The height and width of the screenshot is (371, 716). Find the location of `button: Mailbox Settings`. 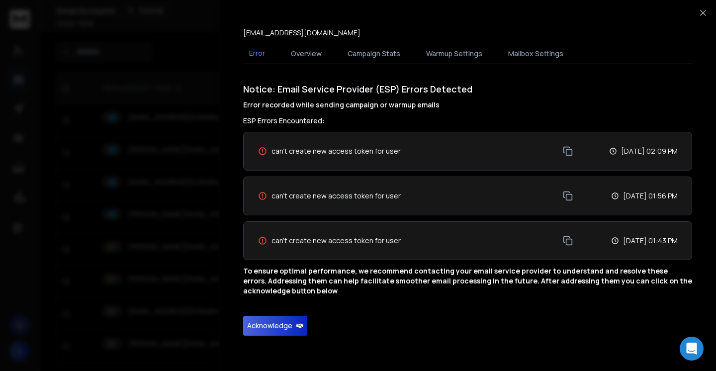

button: Mailbox Settings is located at coordinates (535, 54).